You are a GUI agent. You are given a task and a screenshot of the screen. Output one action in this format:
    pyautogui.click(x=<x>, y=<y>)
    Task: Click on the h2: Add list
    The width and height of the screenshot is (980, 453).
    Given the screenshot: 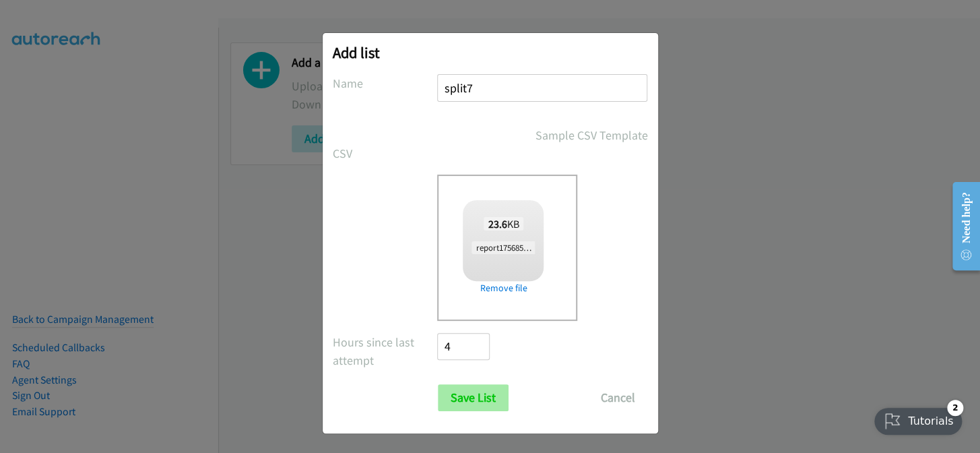 What is the action you would take?
    pyautogui.click(x=490, y=52)
    